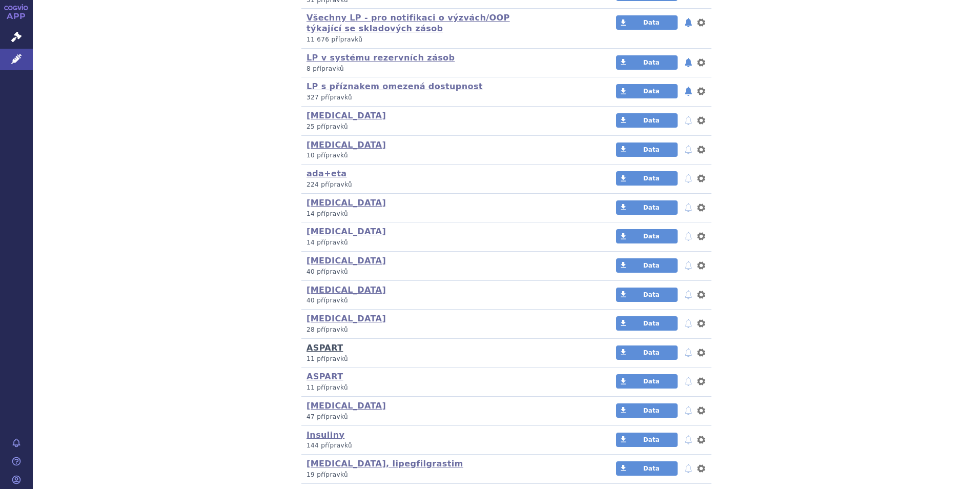  What do you see at coordinates (329, 184) in the screenshot?
I see `span: 224 přípravků` at bounding box center [329, 184].